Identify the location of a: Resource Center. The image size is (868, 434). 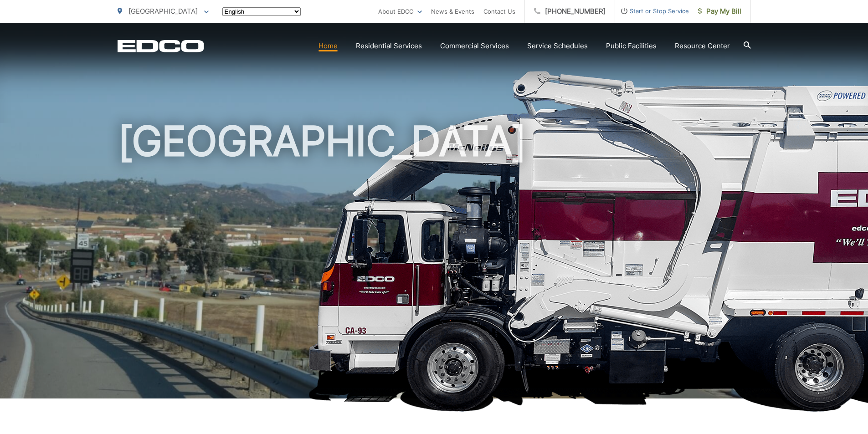
(702, 46).